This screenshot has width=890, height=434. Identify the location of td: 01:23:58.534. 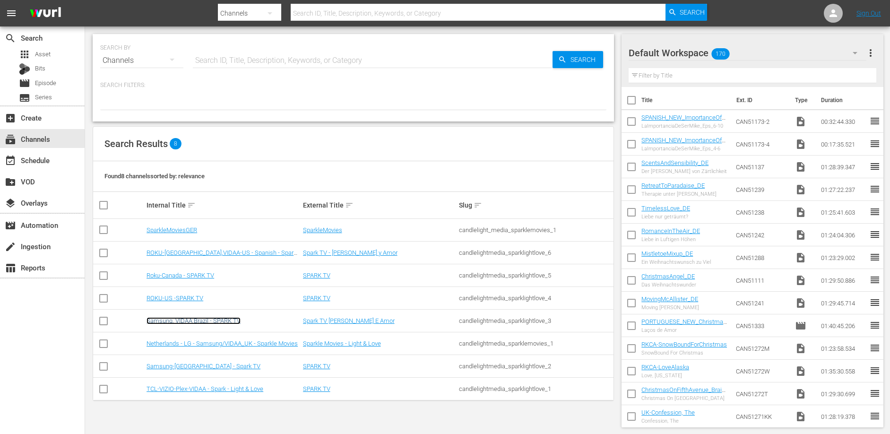
(843, 348).